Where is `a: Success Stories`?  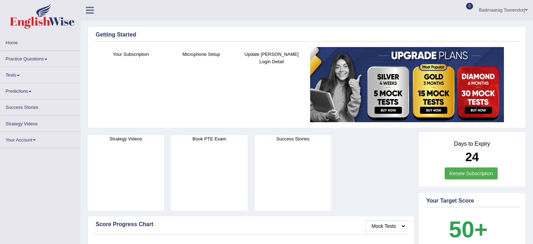
a: Success Stories is located at coordinates (40, 106).